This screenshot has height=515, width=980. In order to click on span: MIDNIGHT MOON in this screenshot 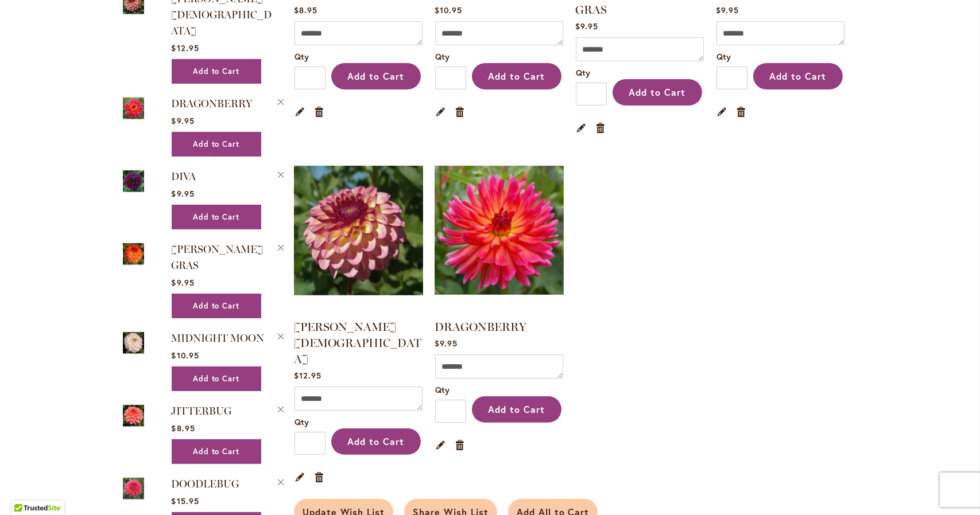, I will do `click(218, 338)`.